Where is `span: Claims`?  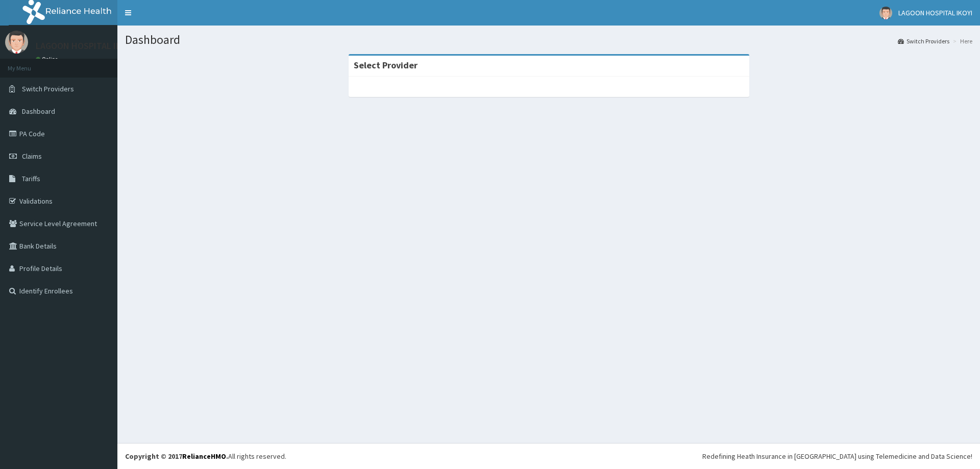
span: Claims is located at coordinates (31, 156).